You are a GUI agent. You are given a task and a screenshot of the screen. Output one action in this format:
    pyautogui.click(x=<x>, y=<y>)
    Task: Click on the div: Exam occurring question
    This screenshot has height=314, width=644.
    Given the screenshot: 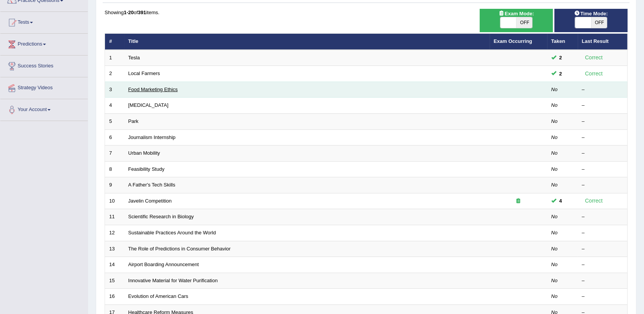 What is the action you would take?
    pyautogui.click(x=518, y=201)
    